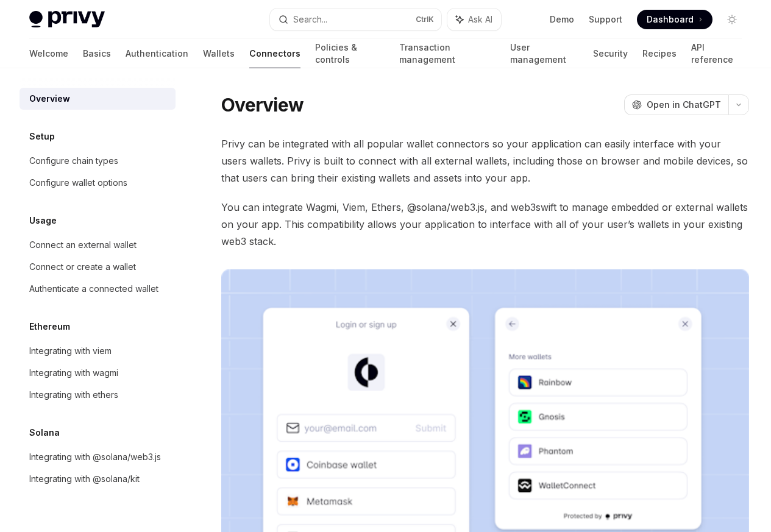 The height and width of the screenshot is (532, 771). I want to click on a: Integrating with @solana/web3.js, so click(98, 456).